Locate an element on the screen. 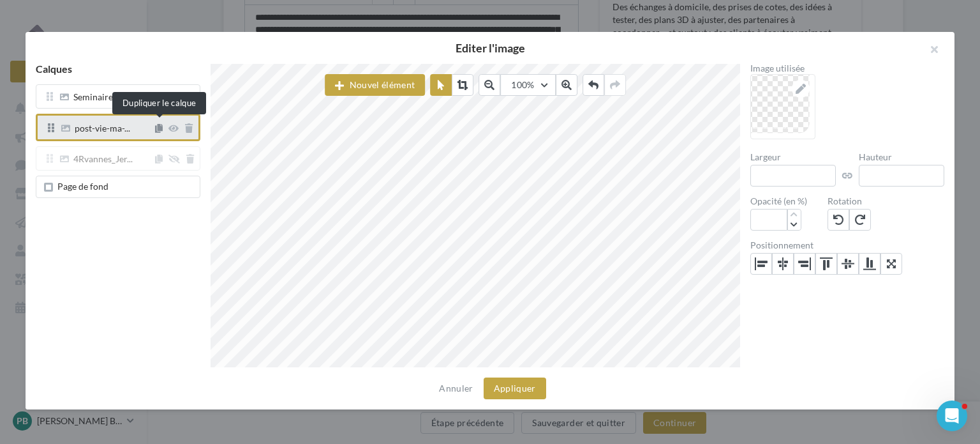  span: Page de fond is located at coordinates (83, 186).